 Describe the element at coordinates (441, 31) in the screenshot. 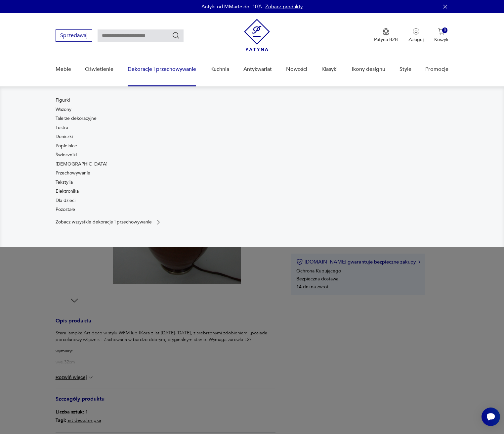

I see `img: Ikona koszyka` at that location.